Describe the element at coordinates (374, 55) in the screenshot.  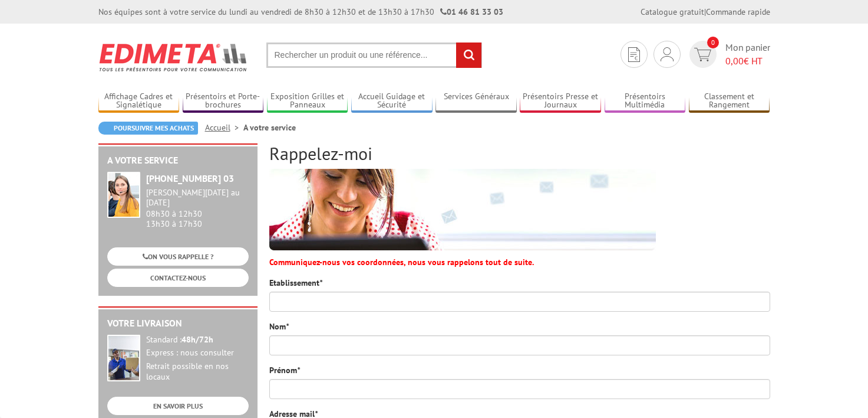
I see `input: Rechercher un produit ou une référence...` at that location.